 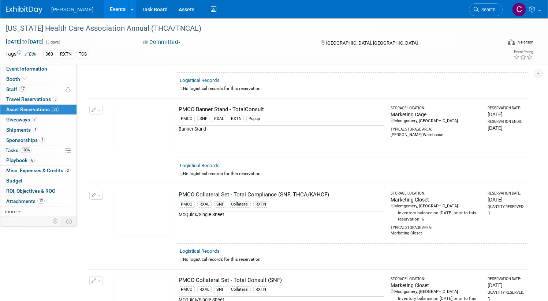 What do you see at coordinates (55, 99) in the screenshot?
I see `span: 3` at bounding box center [55, 99].